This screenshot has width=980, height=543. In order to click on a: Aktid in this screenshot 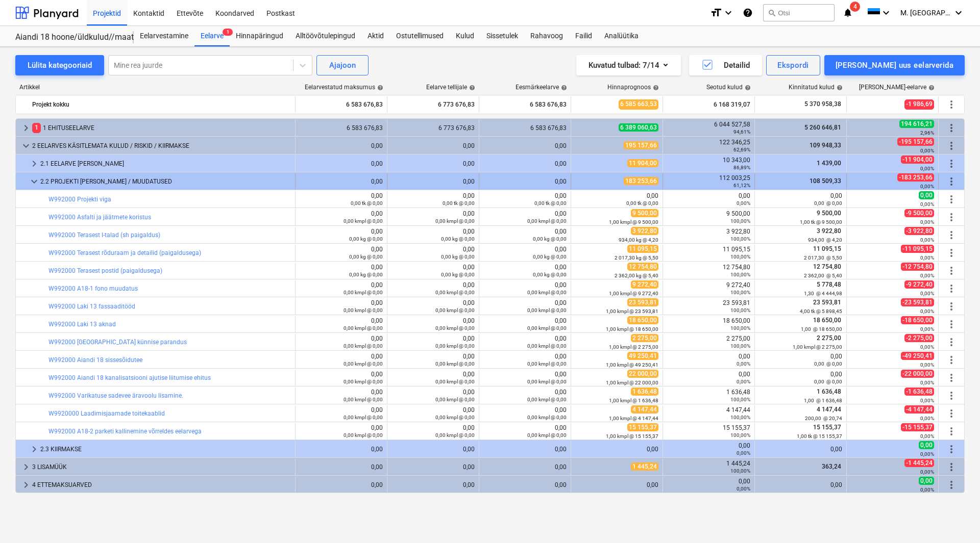, I will do `click(376, 37)`.